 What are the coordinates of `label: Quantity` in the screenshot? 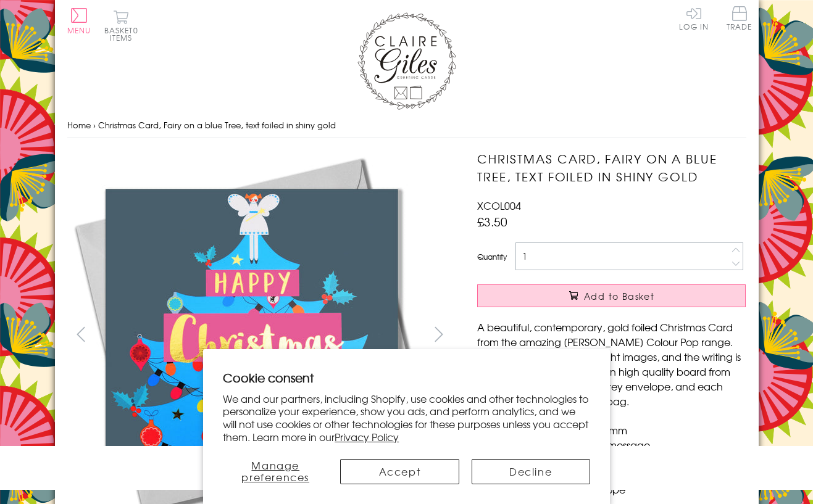 It's located at (492, 257).